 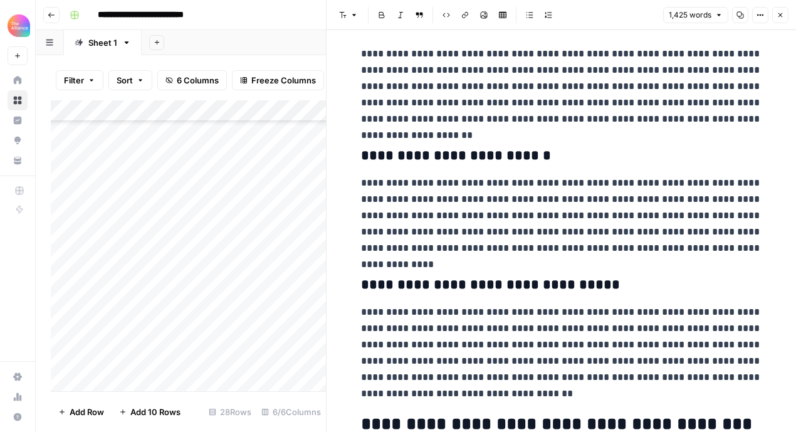 I want to click on div: Sheet 1, so click(x=103, y=43).